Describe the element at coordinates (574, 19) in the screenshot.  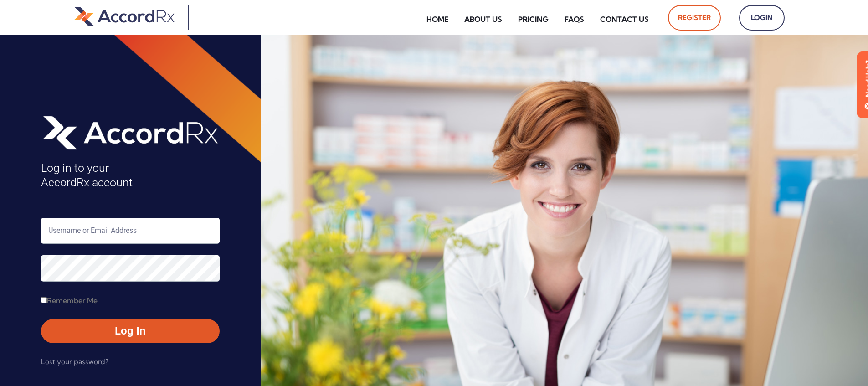
I see `a: FAQs` at that location.